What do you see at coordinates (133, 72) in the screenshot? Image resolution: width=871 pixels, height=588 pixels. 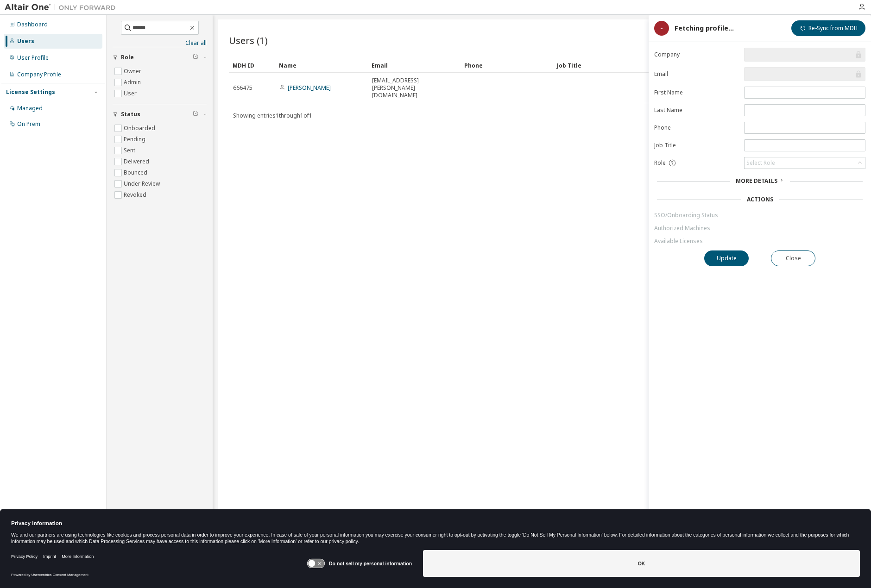 I see `label: Owner` at bounding box center [133, 72].